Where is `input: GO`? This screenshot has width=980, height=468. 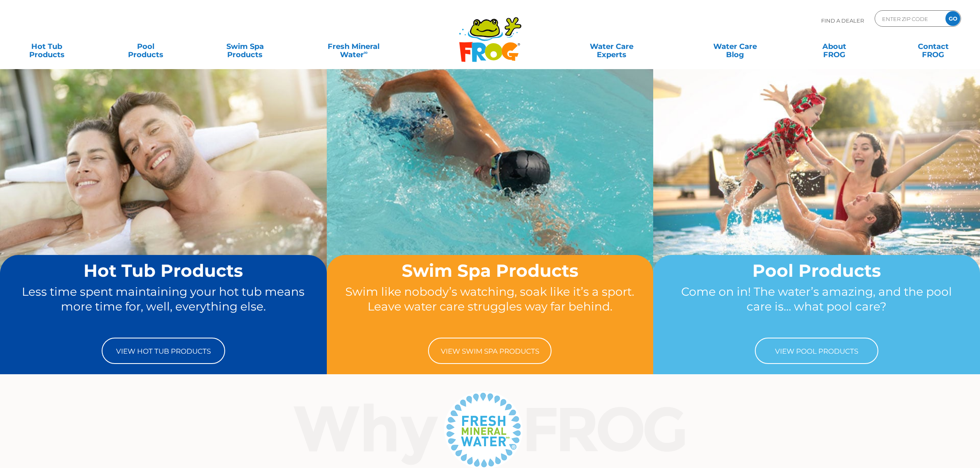
input: GO is located at coordinates (953, 19).